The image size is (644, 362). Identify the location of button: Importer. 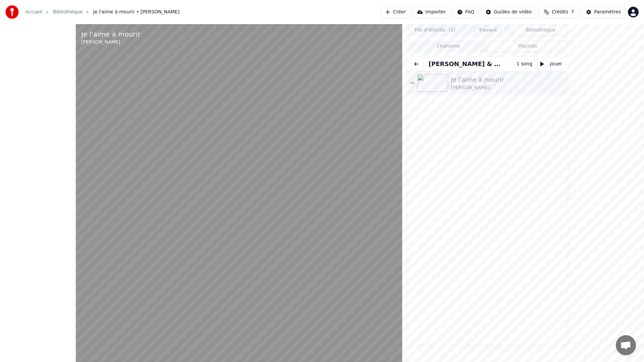
(432, 12).